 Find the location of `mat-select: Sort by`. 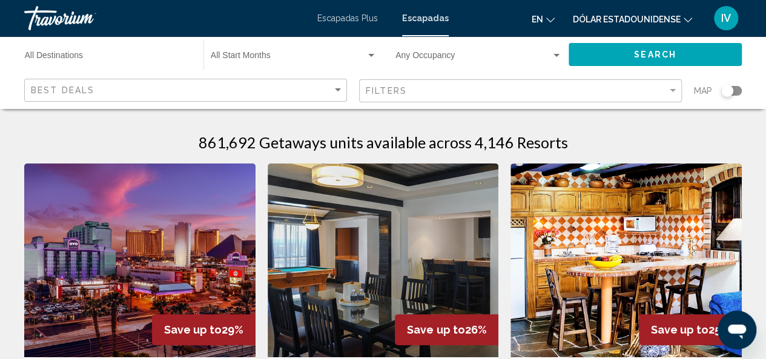

mat-select: Sort by is located at coordinates (187, 90).